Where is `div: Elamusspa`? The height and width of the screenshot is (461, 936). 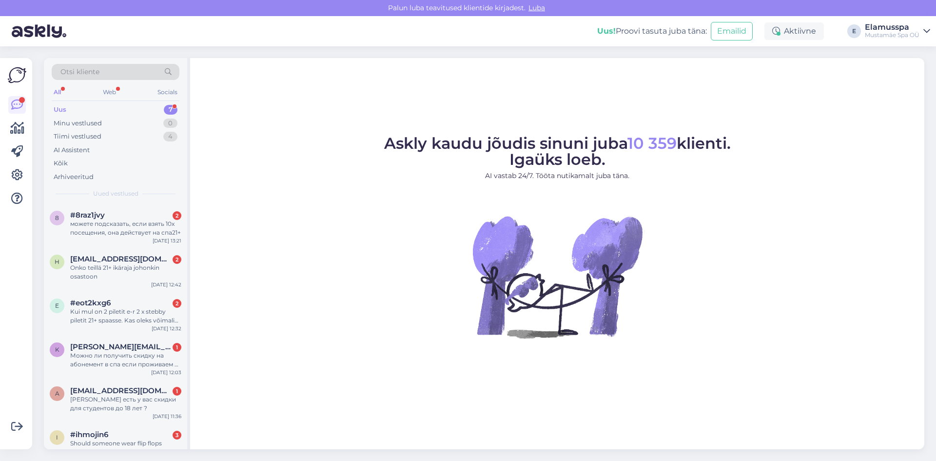 div: Elamusspa is located at coordinates (892, 27).